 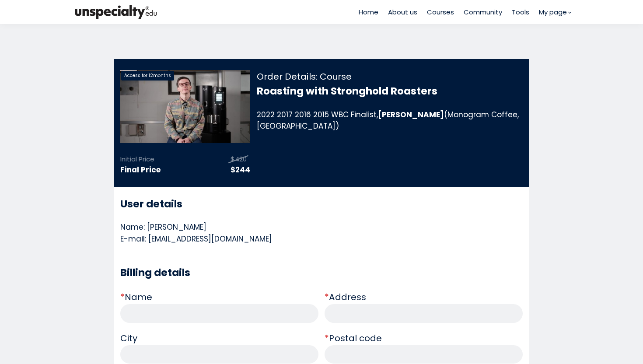 I want to click on h3: Roasting with Stronghold Roasters, so click(x=390, y=91).